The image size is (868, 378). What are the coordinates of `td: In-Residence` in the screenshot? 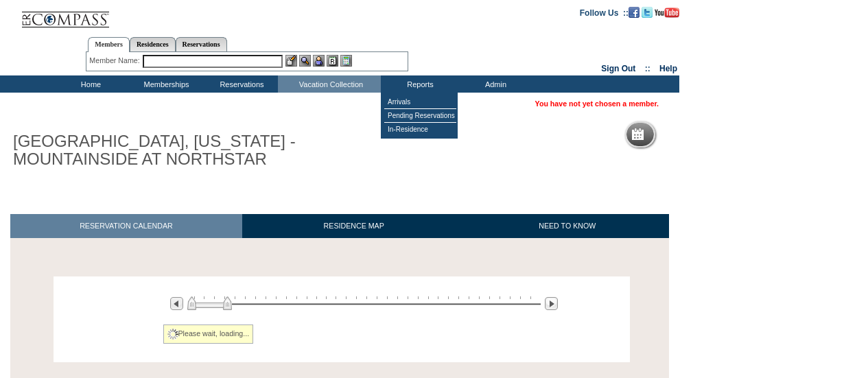 It's located at (420, 129).